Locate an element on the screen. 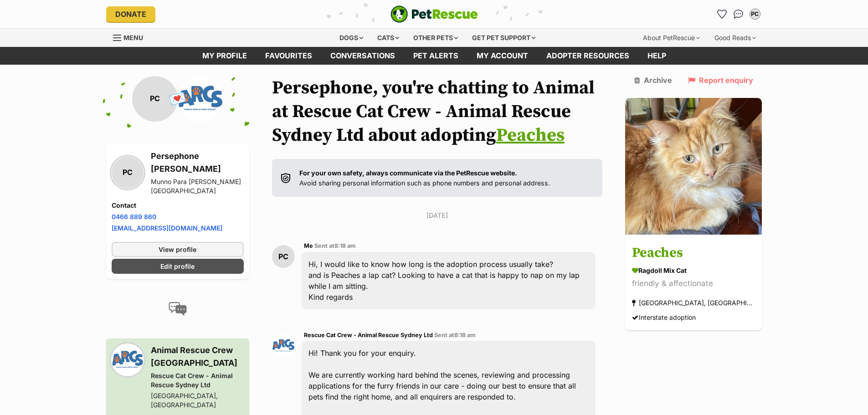 The width and height of the screenshot is (868, 415). div: Rescue Cat Crew - Animal Rescue Sydney Ltd is located at coordinates (197, 380).